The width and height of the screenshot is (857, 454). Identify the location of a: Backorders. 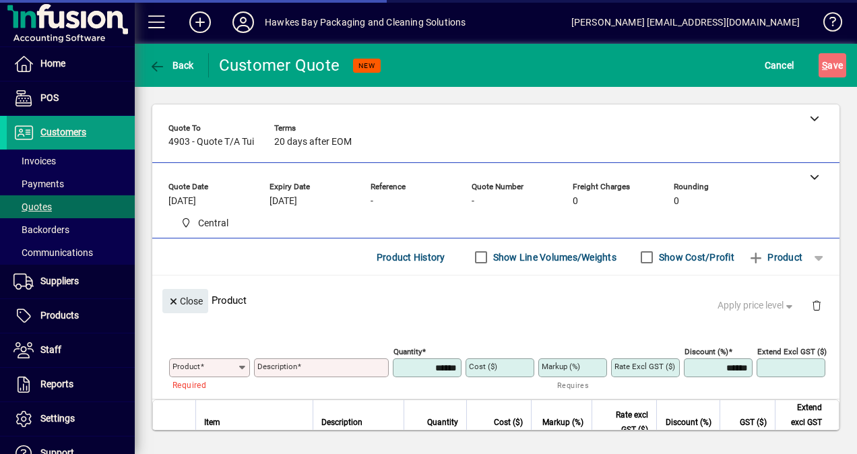
(71, 230).